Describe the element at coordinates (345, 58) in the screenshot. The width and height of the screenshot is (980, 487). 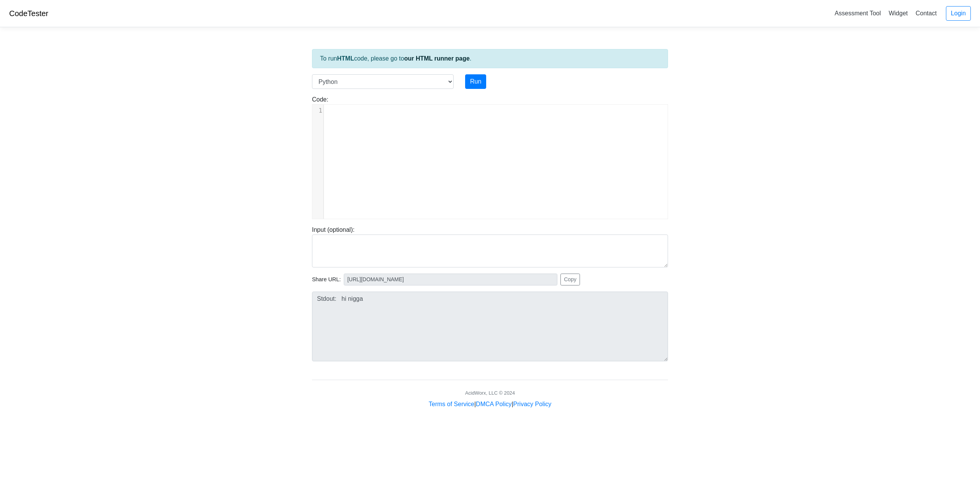
I see `strong: HTML` at that location.